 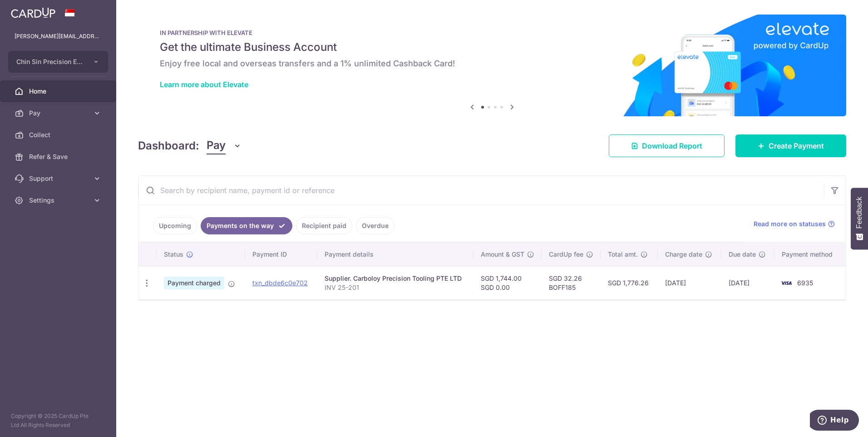 What do you see at coordinates (59, 135) in the screenshot?
I see `span: Collect` at bounding box center [59, 135].